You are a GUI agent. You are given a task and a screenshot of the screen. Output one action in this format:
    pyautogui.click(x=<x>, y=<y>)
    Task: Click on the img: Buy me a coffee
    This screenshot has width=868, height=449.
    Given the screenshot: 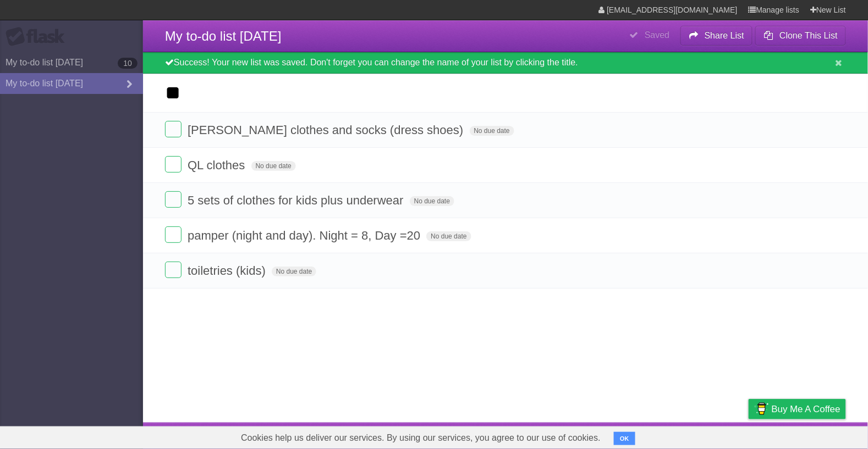 What is the action you would take?
    pyautogui.click(x=761, y=409)
    